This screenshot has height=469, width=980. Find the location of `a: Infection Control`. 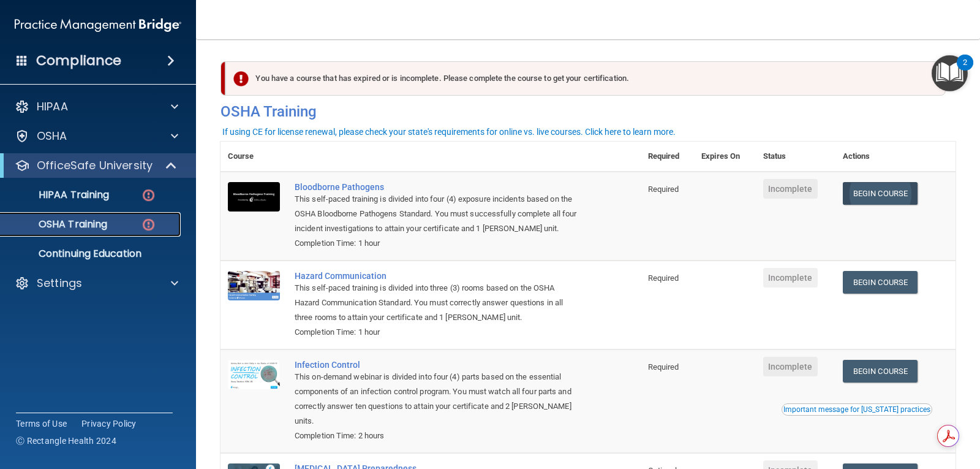

a: Infection Control is located at coordinates (436, 365).